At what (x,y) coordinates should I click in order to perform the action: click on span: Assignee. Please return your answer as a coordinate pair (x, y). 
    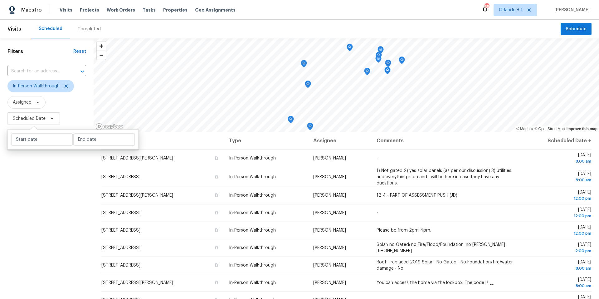
    Looking at the image, I should click on (22, 102).